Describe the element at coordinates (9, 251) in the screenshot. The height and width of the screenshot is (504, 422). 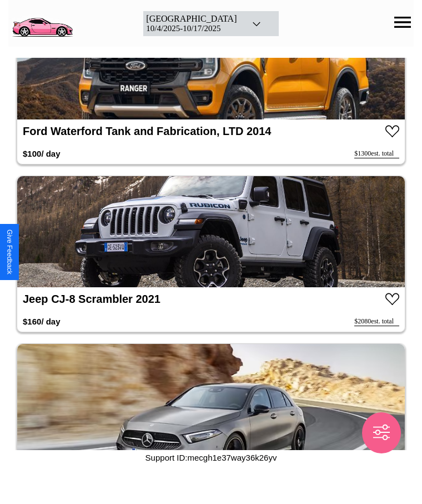
I see `div: Give Feedback` at that location.